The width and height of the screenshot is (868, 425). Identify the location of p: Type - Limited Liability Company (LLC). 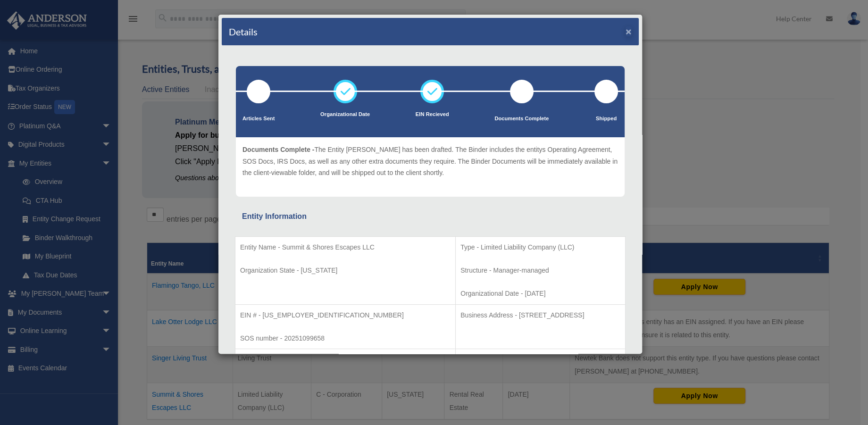
(540, 247).